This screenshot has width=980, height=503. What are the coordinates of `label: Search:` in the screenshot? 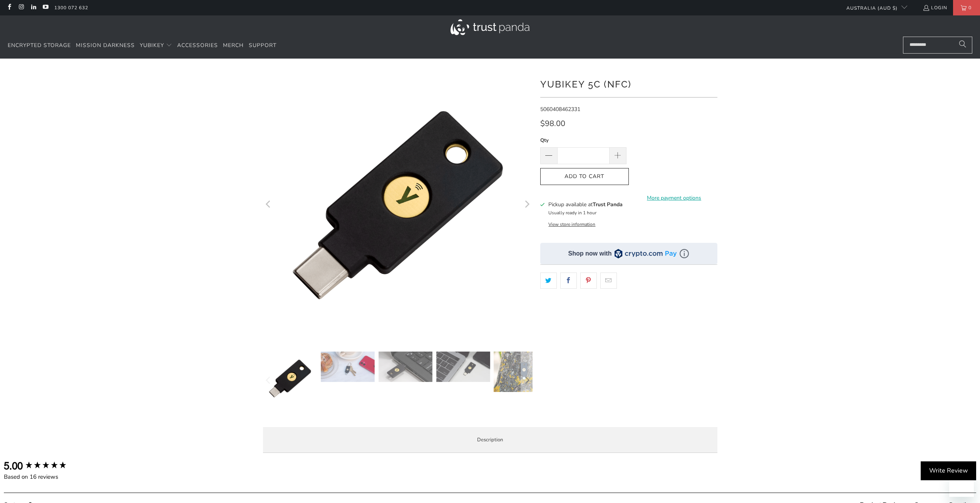 It's located at (25, 497).